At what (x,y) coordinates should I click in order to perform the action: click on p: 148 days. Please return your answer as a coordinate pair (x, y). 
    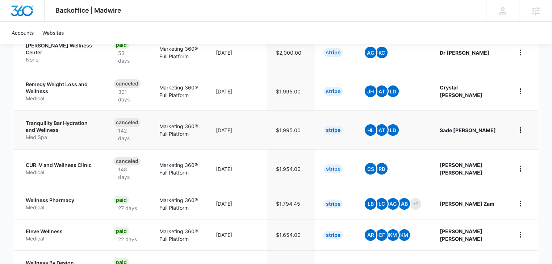
    Looking at the image, I should click on (128, 173).